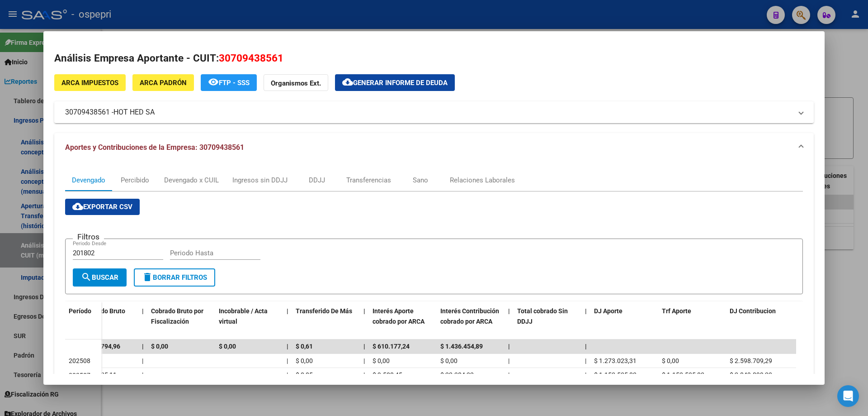  Describe the element at coordinates (191, 180) in the screenshot. I see `div: Devengado x CUIL` at that location.